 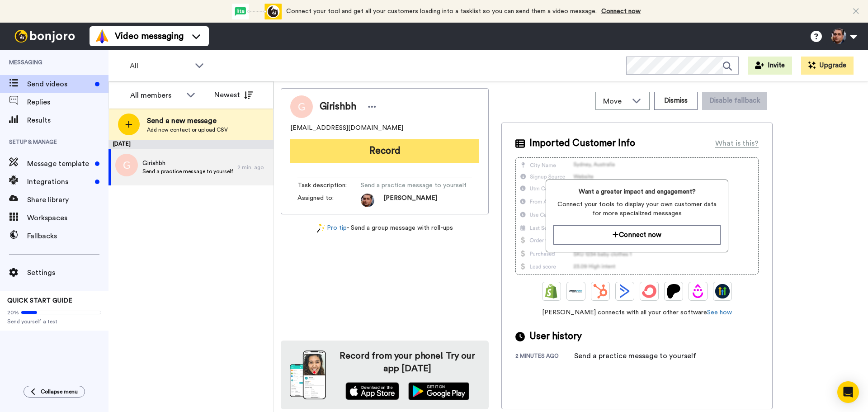 I want to click on span: Results, so click(x=67, y=121).